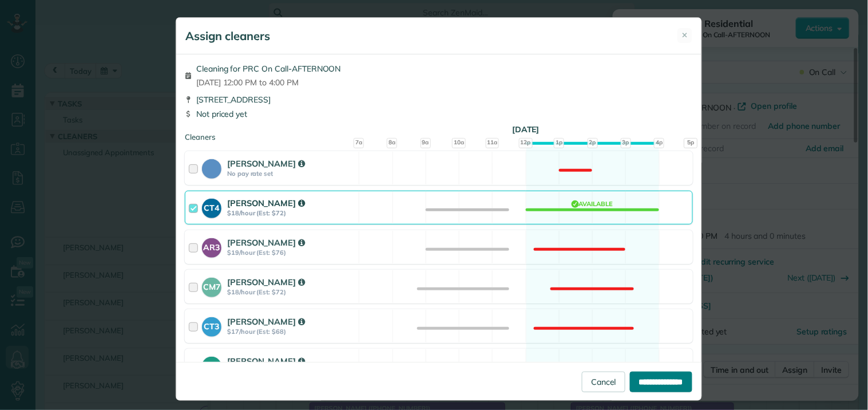 The image size is (868, 410). What do you see at coordinates (211, 206) in the screenshot?
I see `strong: CT4` at bounding box center [211, 206].